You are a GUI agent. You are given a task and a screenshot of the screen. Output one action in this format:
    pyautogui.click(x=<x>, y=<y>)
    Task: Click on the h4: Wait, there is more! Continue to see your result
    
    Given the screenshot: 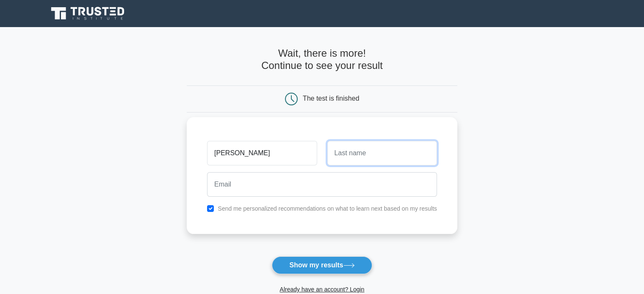 What is the action you would take?
    pyautogui.click(x=322, y=60)
    